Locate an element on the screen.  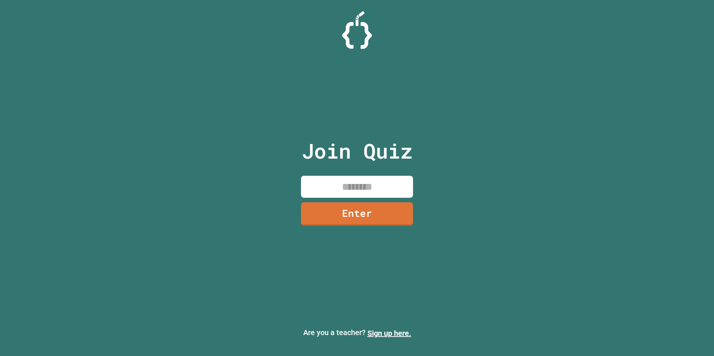
p: Join Quiz is located at coordinates (357, 151).